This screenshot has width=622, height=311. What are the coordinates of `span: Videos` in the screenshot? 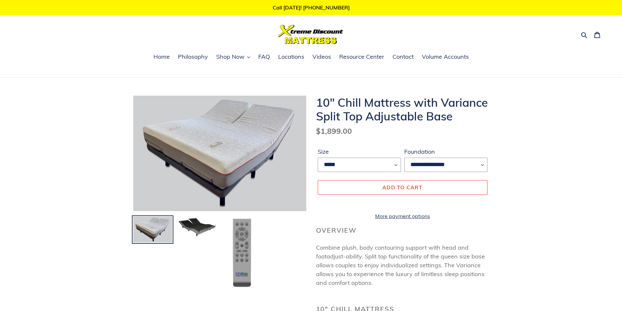 It's located at (322, 57).